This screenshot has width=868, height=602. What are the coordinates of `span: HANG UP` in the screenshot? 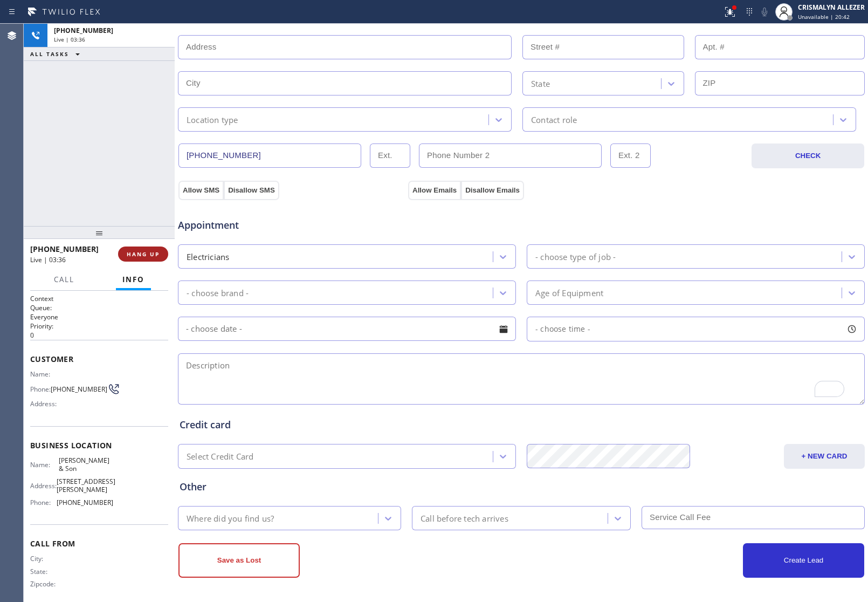 It's located at (143, 254).